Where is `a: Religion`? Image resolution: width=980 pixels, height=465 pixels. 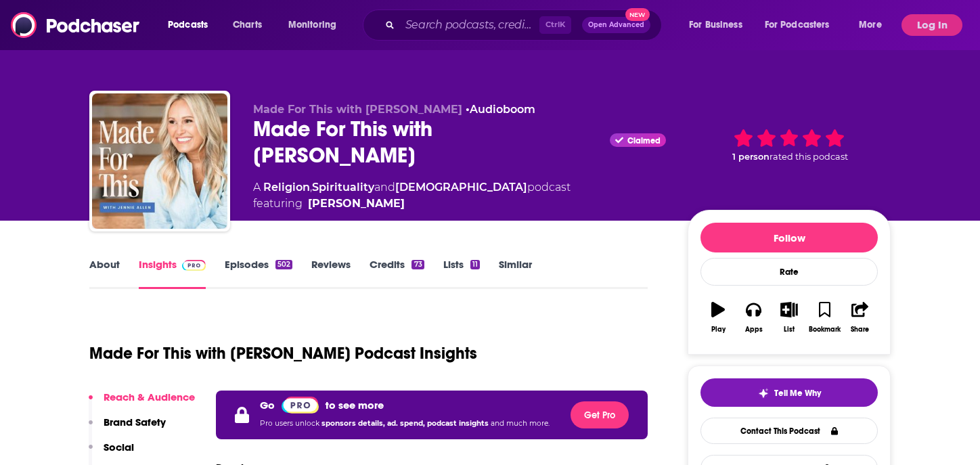
a: Religion is located at coordinates (286, 187).